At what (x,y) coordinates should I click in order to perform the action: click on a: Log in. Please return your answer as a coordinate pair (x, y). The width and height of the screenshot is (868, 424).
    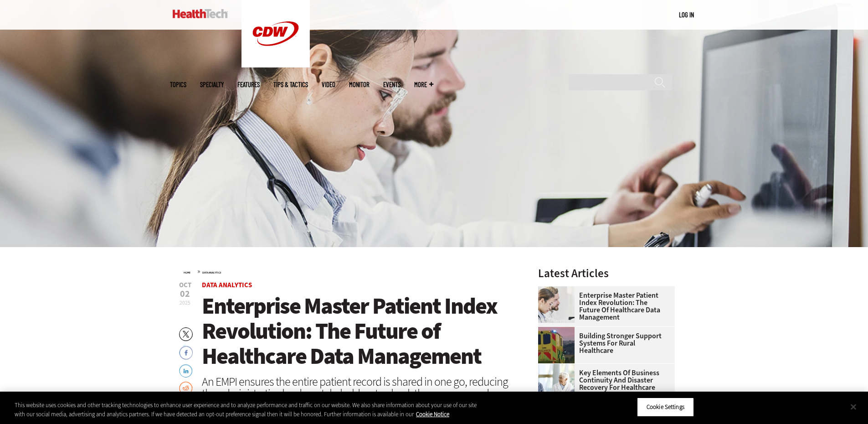
    Looking at the image, I should click on (686, 14).